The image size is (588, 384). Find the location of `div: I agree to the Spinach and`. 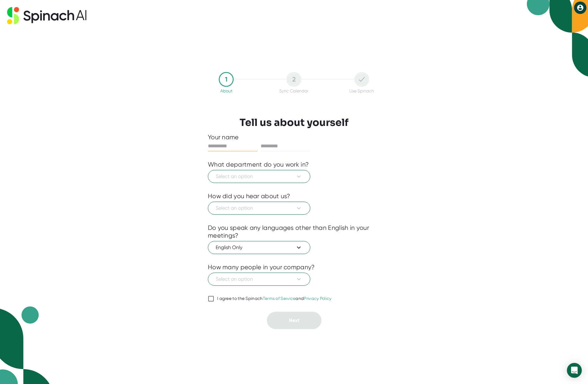

div: I agree to the Spinach and is located at coordinates (274, 299).